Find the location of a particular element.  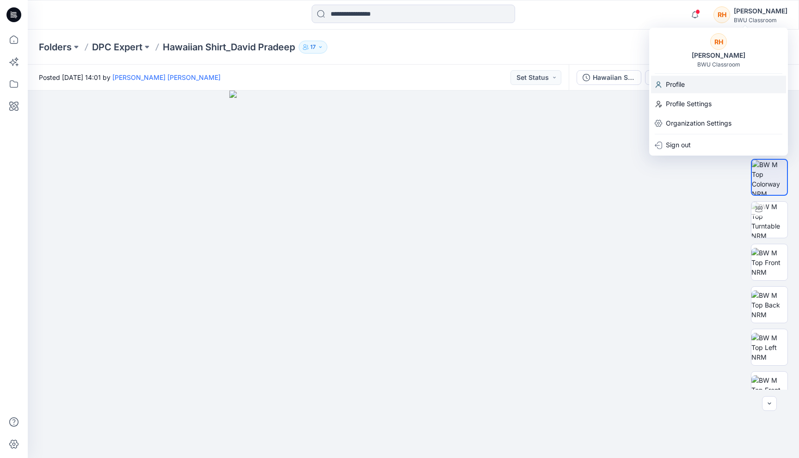

p: Sign out is located at coordinates (678, 145).